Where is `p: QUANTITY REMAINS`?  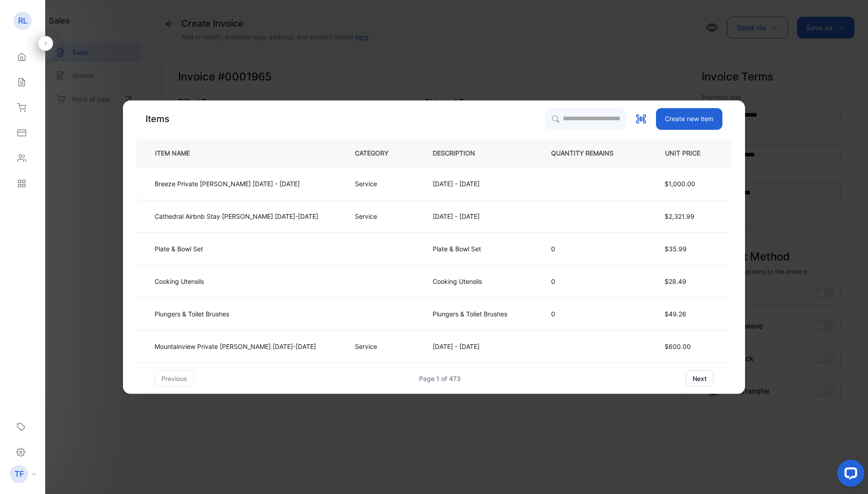
p: QUANTITY REMAINS is located at coordinates (589, 153).